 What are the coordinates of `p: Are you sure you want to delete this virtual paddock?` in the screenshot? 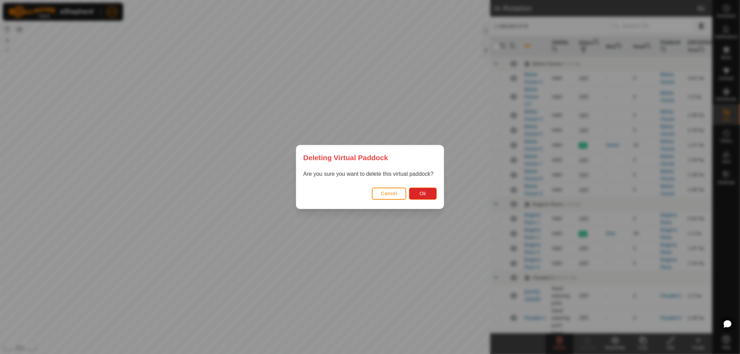 It's located at (370, 174).